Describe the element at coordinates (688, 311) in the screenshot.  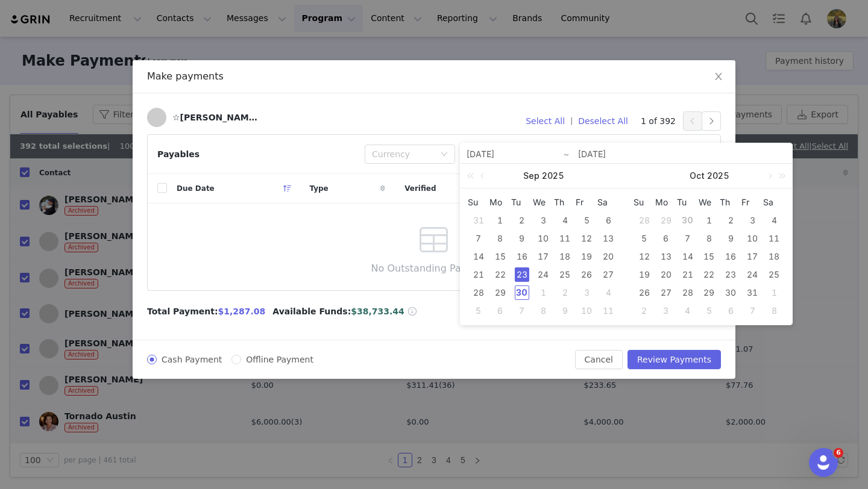
I see `td: November 4, 2025` at that location.